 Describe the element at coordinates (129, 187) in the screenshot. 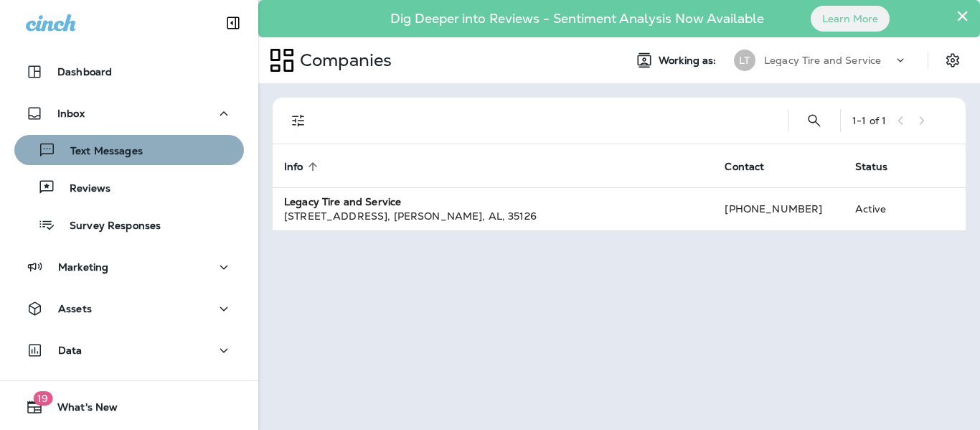

I see `button: Reviews` at that location.